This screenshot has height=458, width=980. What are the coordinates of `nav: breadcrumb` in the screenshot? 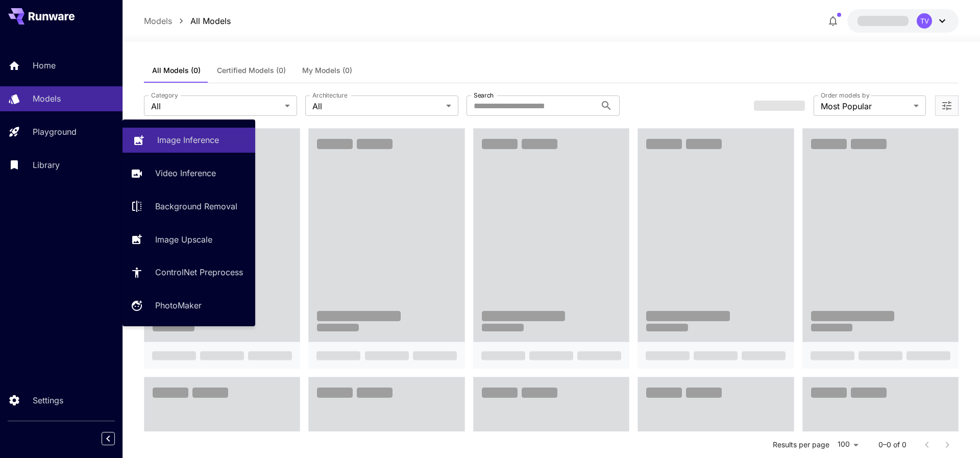 It's located at (188, 21).